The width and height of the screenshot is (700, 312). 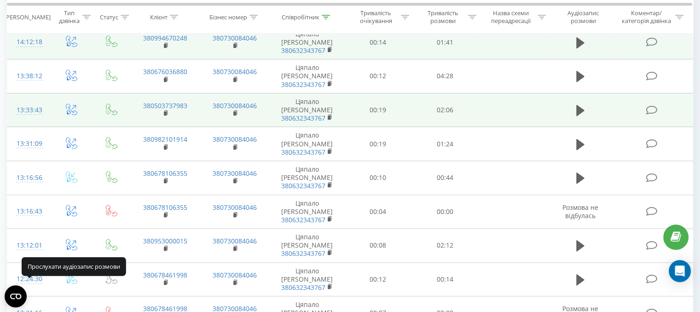 I want to click on td: 01:24, so click(x=444, y=144).